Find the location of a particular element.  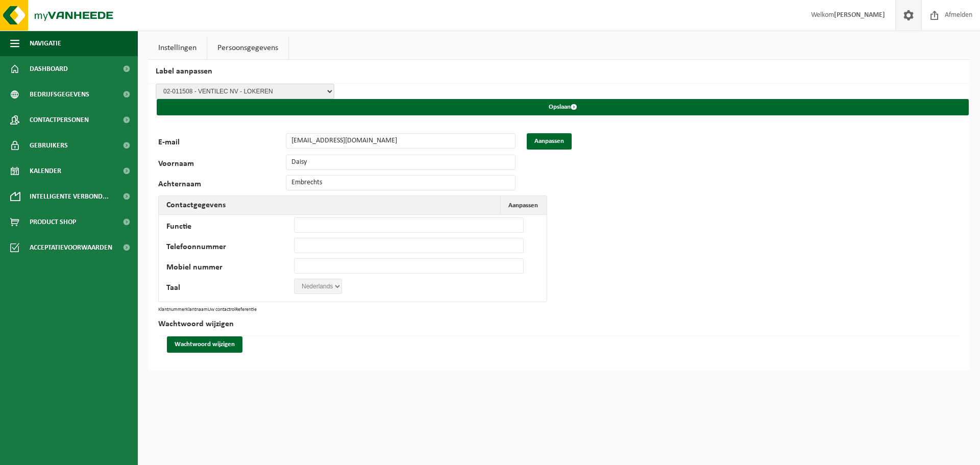

a: Instellingen is located at coordinates (177, 48).